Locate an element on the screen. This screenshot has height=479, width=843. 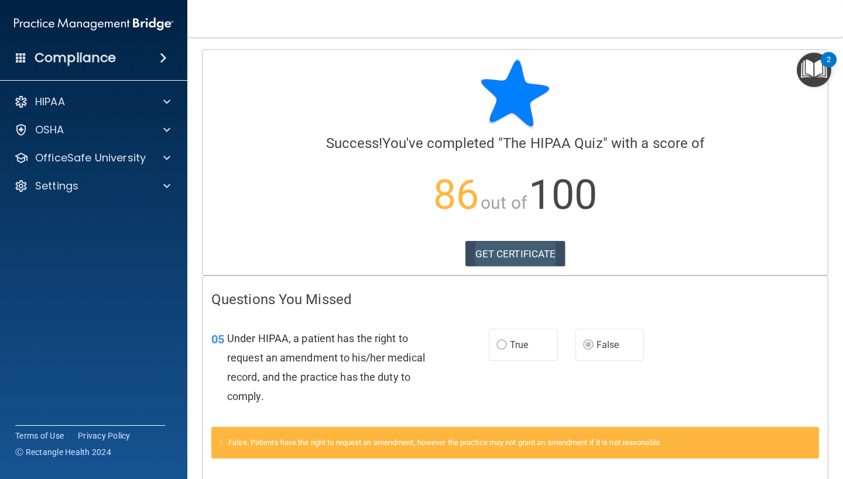
h4: Questions You Missed is located at coordinates (515, 300).